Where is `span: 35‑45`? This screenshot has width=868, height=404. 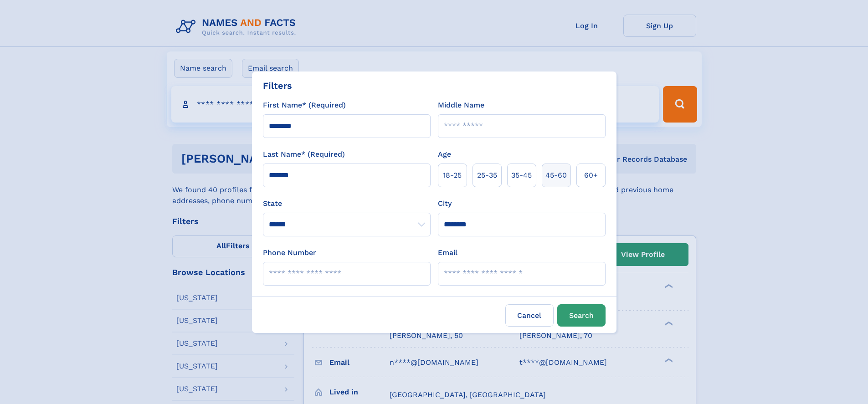
span: 35‑45 is located at coordinates (521, 175).